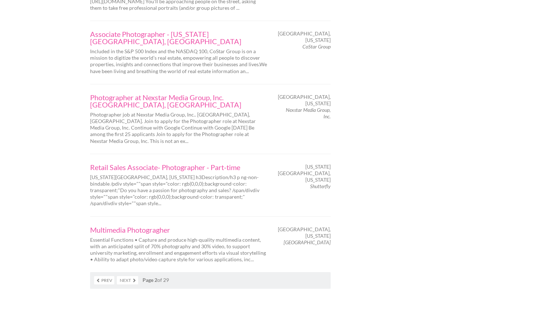 This screenshot has height=313, width=547. What do you see at coordinates (308, 113) in the screenshot?
I see `em: Nexstar Media Group, Inc.` at bounding box center [308, 113].